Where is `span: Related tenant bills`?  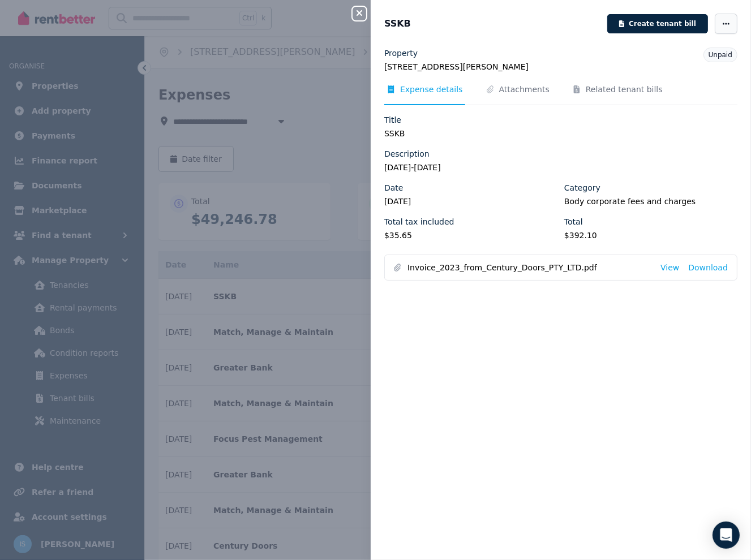 span: Related tenant bills is located at coordinates (624, 90).